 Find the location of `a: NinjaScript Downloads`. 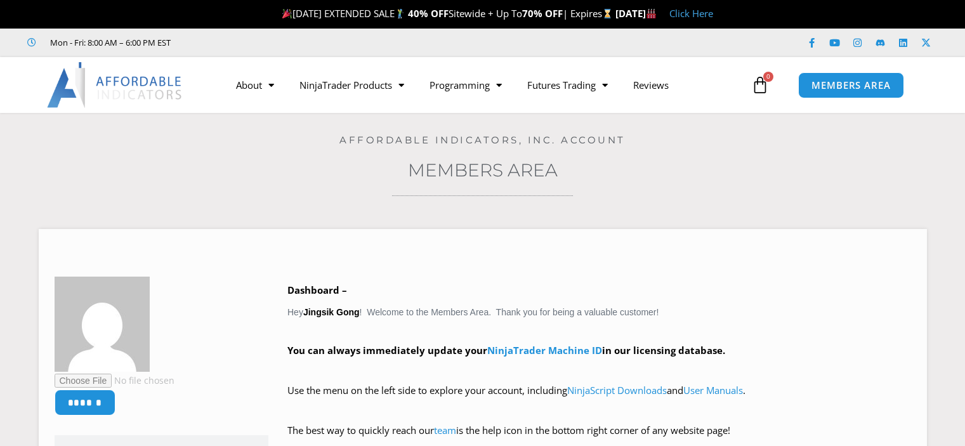

a: NinjaScript Downloads is located at coordinates (617, 390).